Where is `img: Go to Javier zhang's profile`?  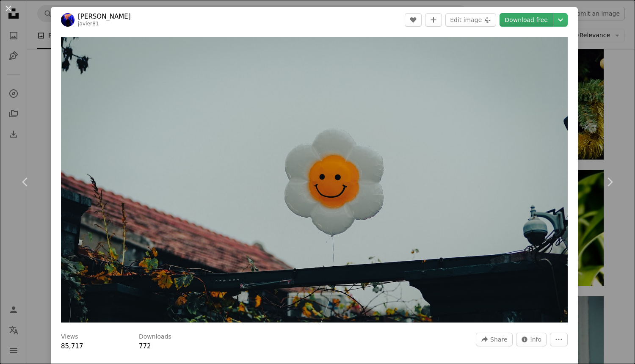 img: Go to Javier zhang's profile is located at coordinates (68, 20).